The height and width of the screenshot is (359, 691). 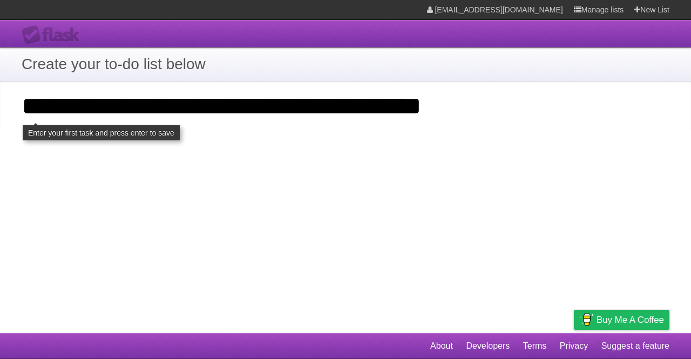 What do you see at coordinates (586, 320) in the screenshot?
I see `img: Buy me a coffee` at bounding box center [586, 320].